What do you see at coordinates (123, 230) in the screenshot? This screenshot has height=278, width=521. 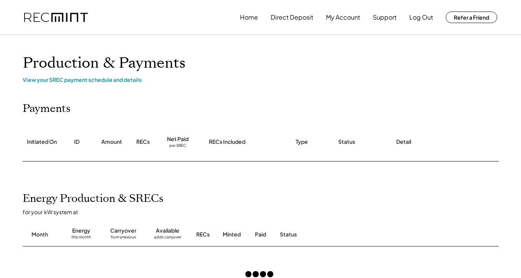 I see `div: Carryover` at bounding box center [123, 230].